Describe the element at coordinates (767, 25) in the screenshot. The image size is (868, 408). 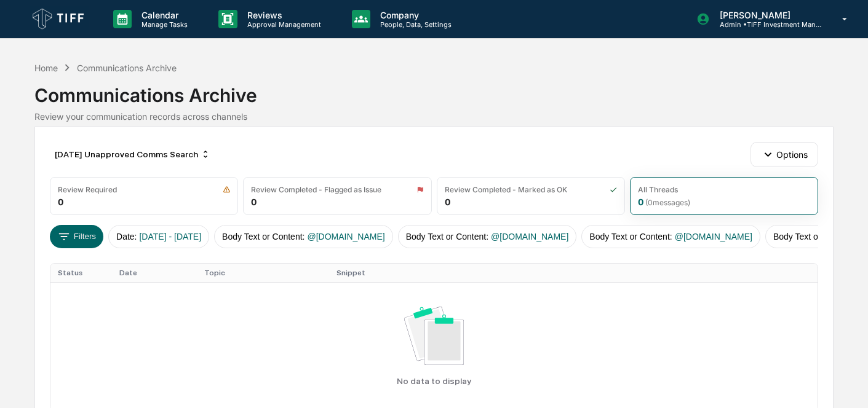
I see `p: Admin • TIFF Investment Management` at that location.